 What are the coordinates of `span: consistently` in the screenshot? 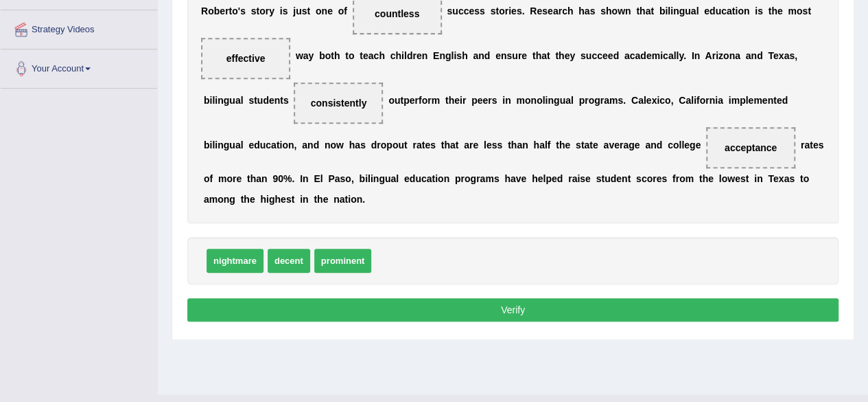 It's located at (339, 103).